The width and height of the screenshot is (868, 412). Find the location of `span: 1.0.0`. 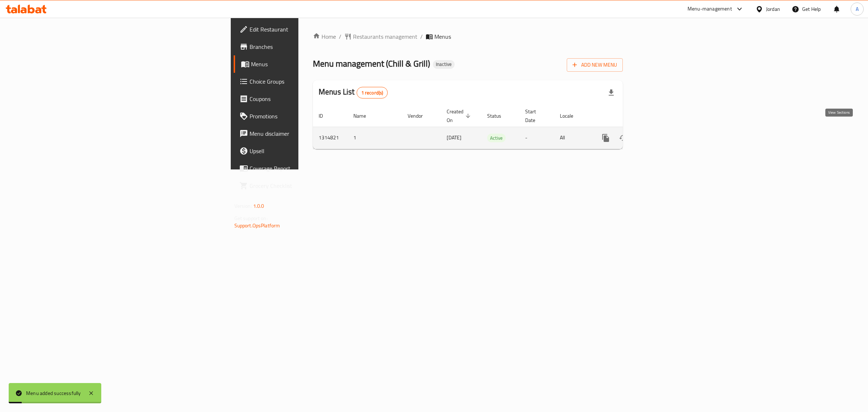

span: 1.0.0 is located at coordinates (259, 206).